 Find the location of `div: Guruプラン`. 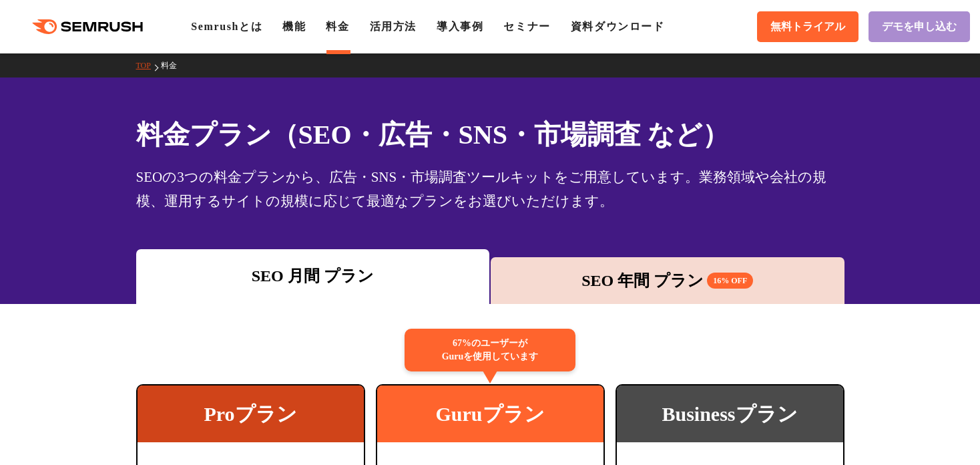

div: Guruプラン is located at coordinates (490, 414).